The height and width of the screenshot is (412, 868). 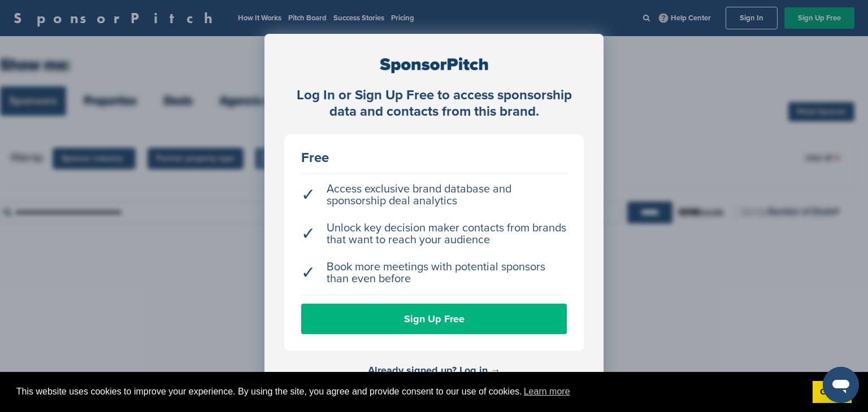 What do you see at coordinates (410, 392) in the screenshot?
I see `span: This website uses cookies to improve your experience. By using the site, you agree and provide co...` at bounding box center [410, 392].